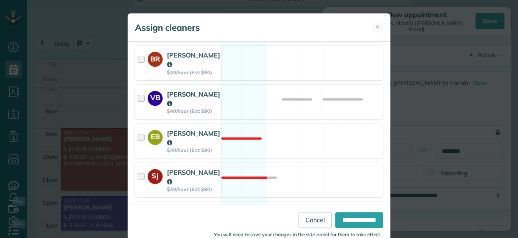  What do you see at coordinates (298, 234) in the screenshot?
I see `small: You will need to save your changes in the side panel for them to take effect.` at bounding box center [298, 234].